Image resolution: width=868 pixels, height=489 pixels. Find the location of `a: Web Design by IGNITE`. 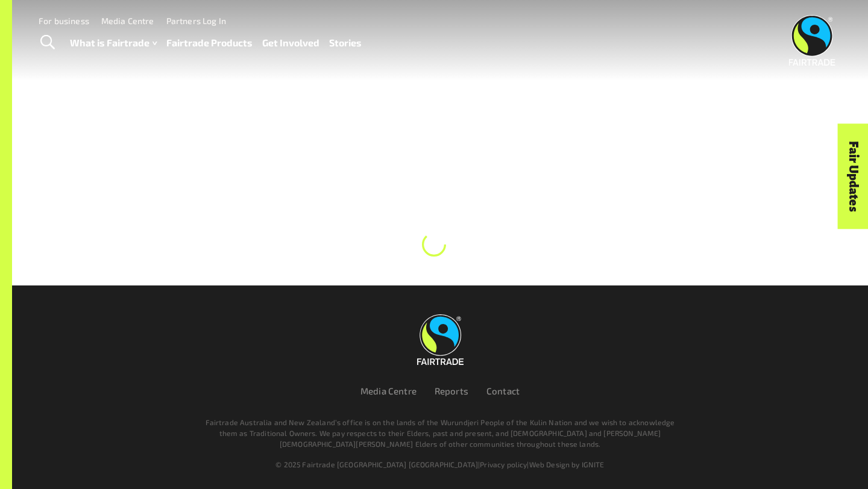

a: Web Design by IGNITE is located at coordinates (567, 464).